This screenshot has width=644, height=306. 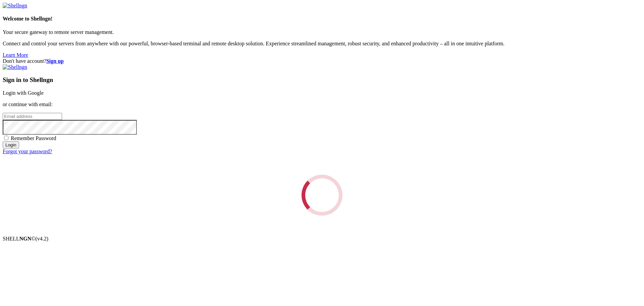 I want to click on b: NGN, so click(x=26, y=238).